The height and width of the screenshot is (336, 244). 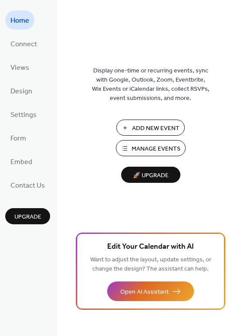 I want to click on a: Contact Us, so click(x=27, y=185).